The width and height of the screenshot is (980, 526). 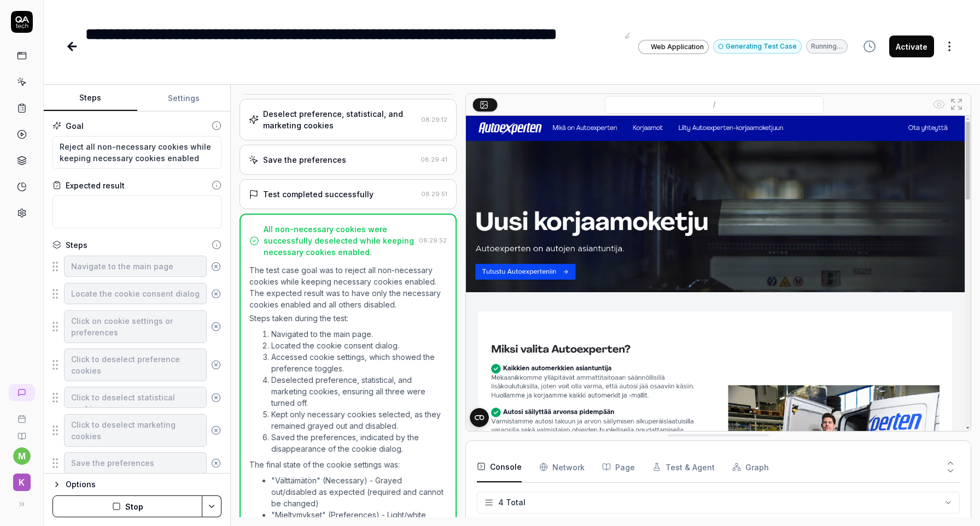 What do you see at coordinates (21, 415) in the screenshot?
I see `a: Book a call with us` at bounding box center [21, 415].